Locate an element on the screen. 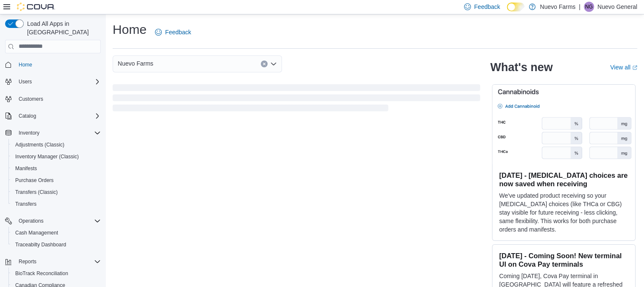 The height and width of the screenshot is (287, 644). a: BioTrack Reconciliation is located at coordinates (41, 274).